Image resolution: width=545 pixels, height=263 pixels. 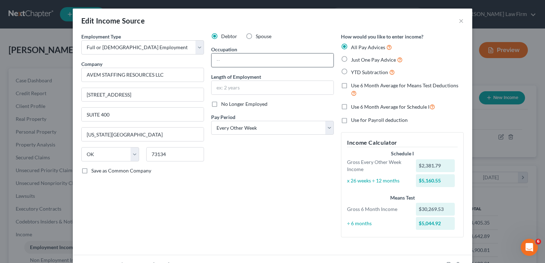 What do you see at coordinates (378, 181) in the screenshot?
I see `div: x 26 weeks ÷ 12 months` at bounding box center [378, 181].